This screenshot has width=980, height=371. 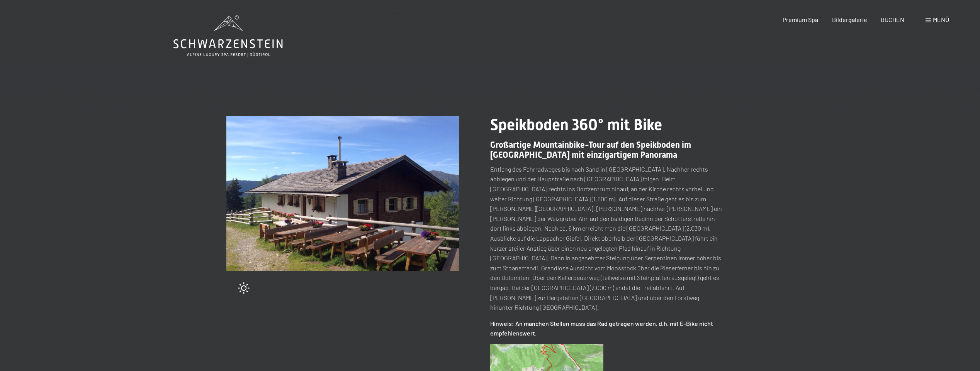 I want to click on span: Menü, so click(x=942, y=20).